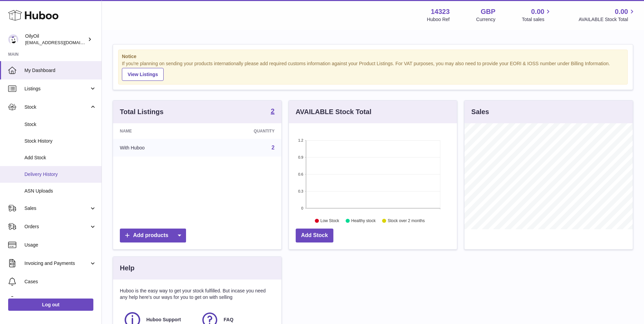  What do you see at coordinates (488, 12) in the screenshot?
I see `strong: GBP` at bounding box center [488, 12].